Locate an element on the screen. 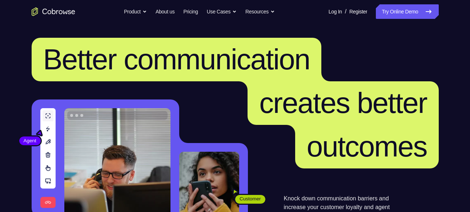 The width and height of the screenshot is (470, 212). a: Try Online Demo is located at coordinates (407, 12).